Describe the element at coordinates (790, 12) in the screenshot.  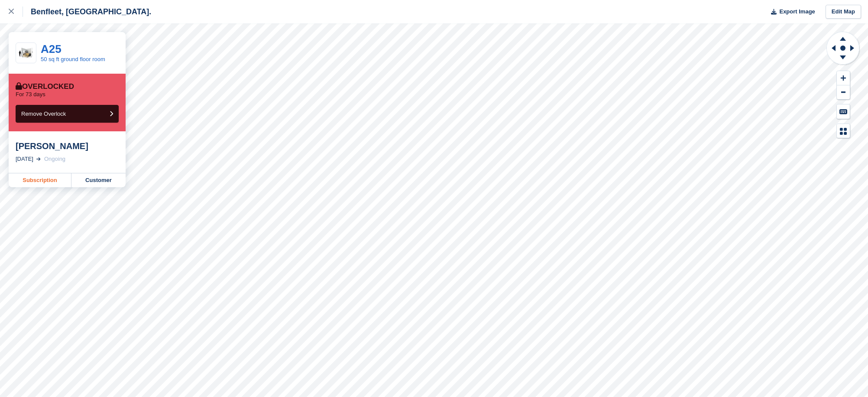
I see `button: Export Image` at that location.